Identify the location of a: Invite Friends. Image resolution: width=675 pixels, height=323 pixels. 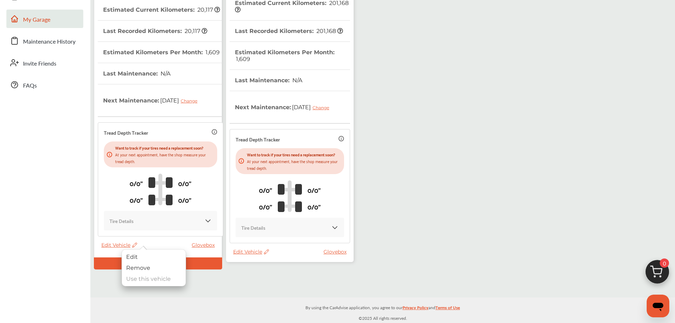
(45, 63).